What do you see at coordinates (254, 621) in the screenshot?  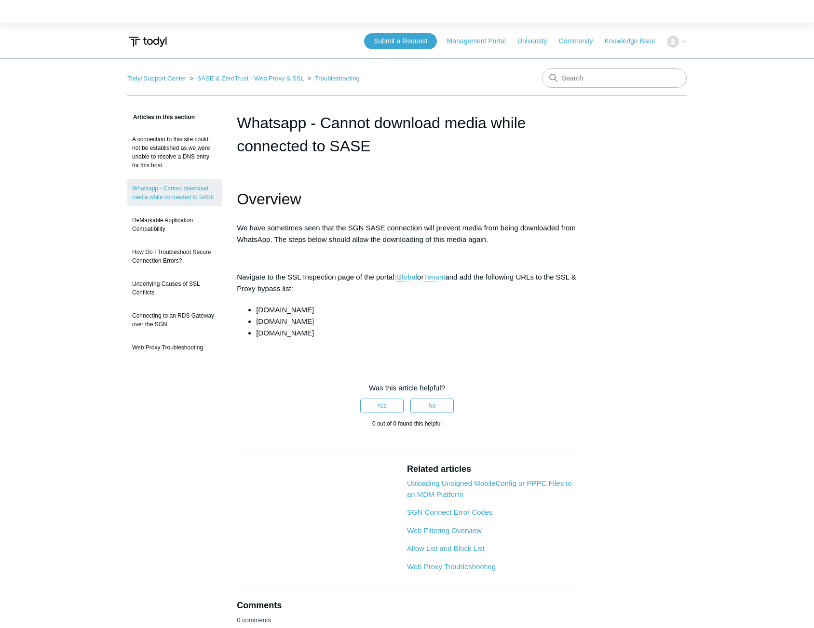 I see `p: 0 comments` at bounding box center [254, 621].